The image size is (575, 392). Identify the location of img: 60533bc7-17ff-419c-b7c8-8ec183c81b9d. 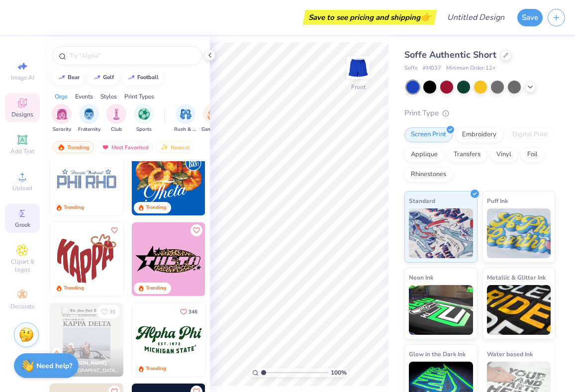
(242, 259).